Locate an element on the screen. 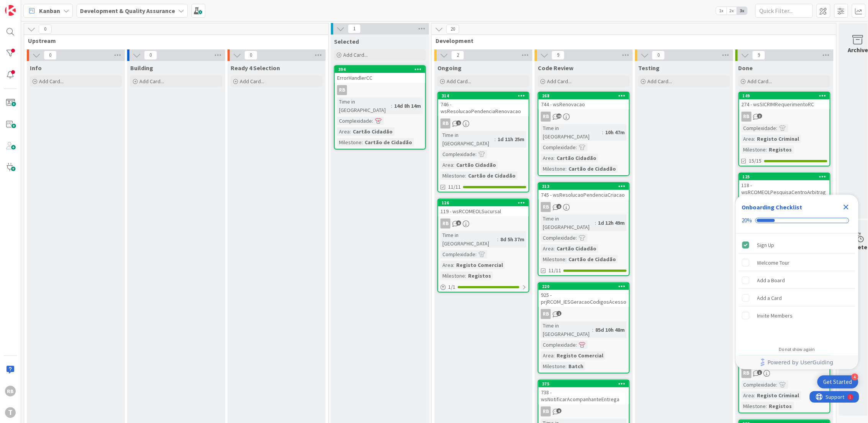 This screenshot has height=423, width=868. span: Ready 4 Selection is located at coordinates (255, 68).